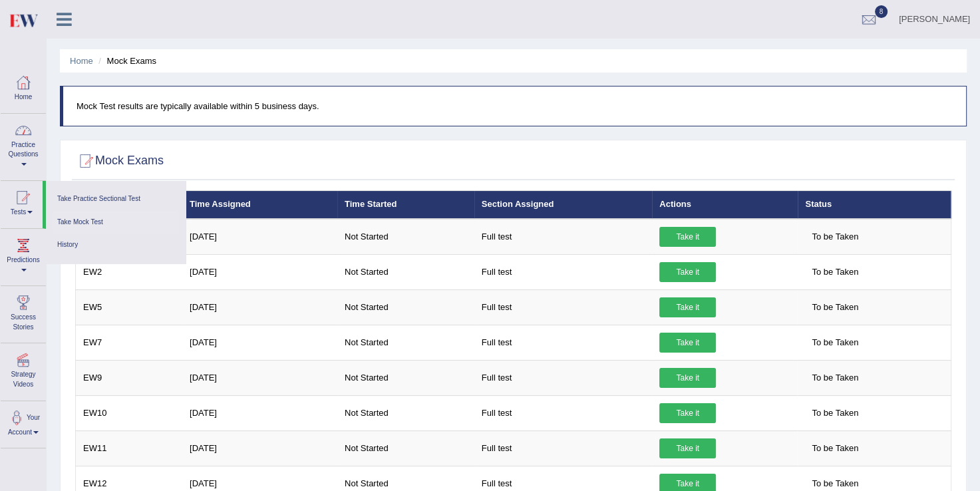  Describe the element at coordinates (874, 205) in the screenshot. I see `th: Status` at that location.